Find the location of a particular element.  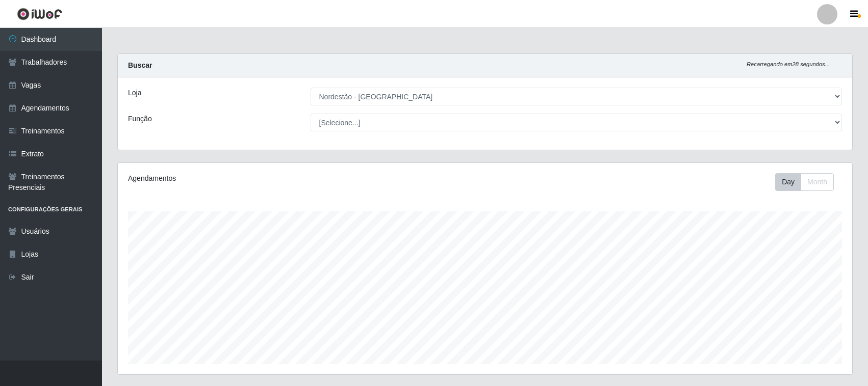

i: Recarregando em 28 segundos... is located at coordinates (788, 64).